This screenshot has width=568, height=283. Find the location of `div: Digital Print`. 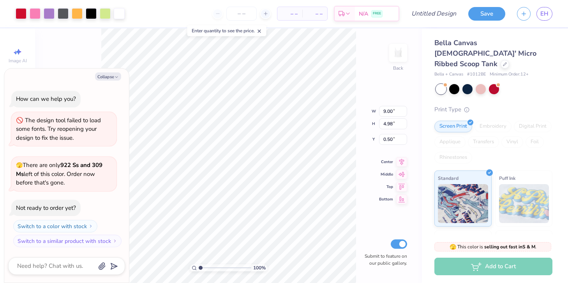

div: Digital Print is located at coordinates (533, 127).